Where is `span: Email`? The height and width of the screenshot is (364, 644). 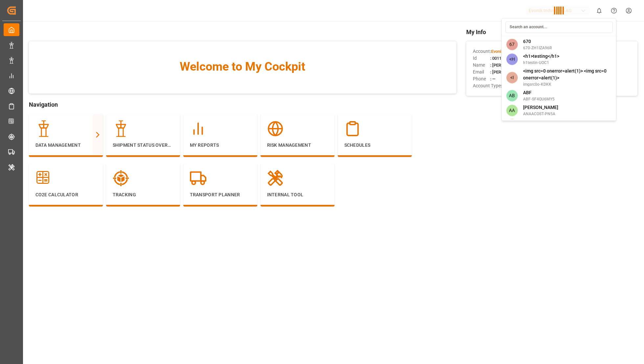 span: Email is located at coordinates (482, 72).